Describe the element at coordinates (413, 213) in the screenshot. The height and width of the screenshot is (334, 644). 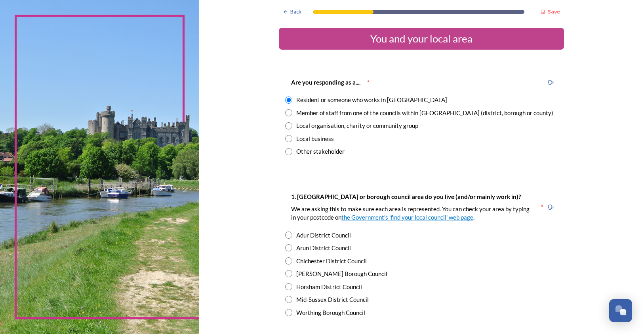
I see `p: We are asking this to make sure each area is represented. You can check your area by typing in yo...` at that location.